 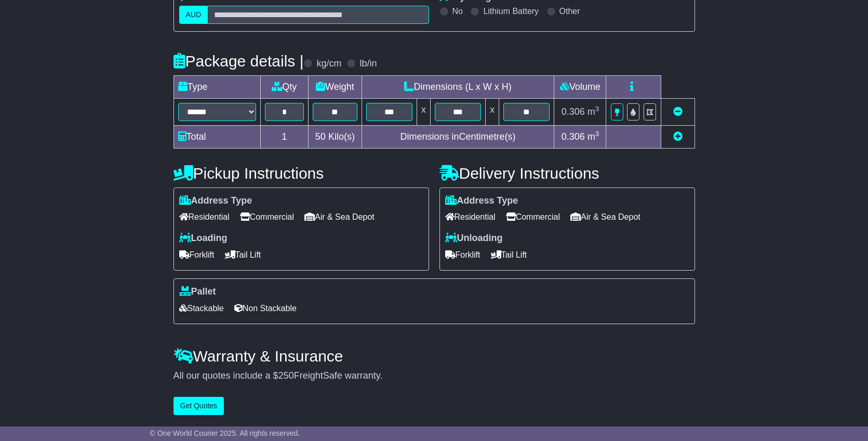 I want to click on td: Dimensions (L x W x H), so click(x=457, y=87).